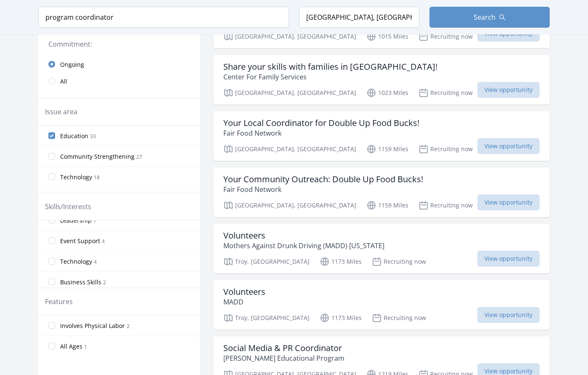  I want to click on span: 18, so click(97, 177).